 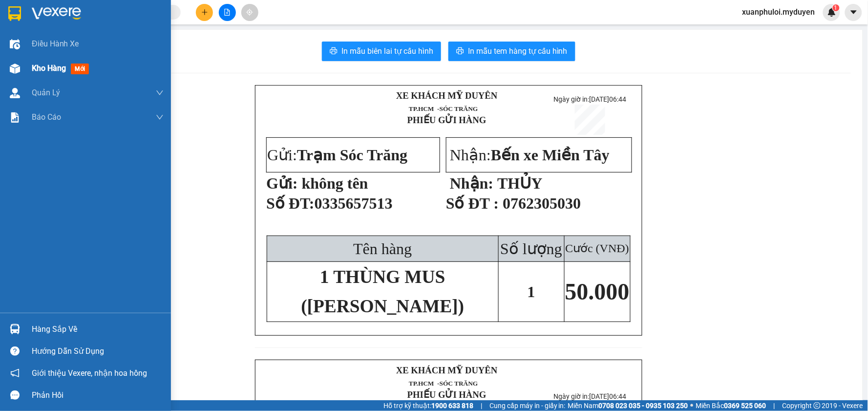 What do you see at coordinates (227, 12) in the screenshot?
I see `span: file-add` at bounding box center [227, 12].